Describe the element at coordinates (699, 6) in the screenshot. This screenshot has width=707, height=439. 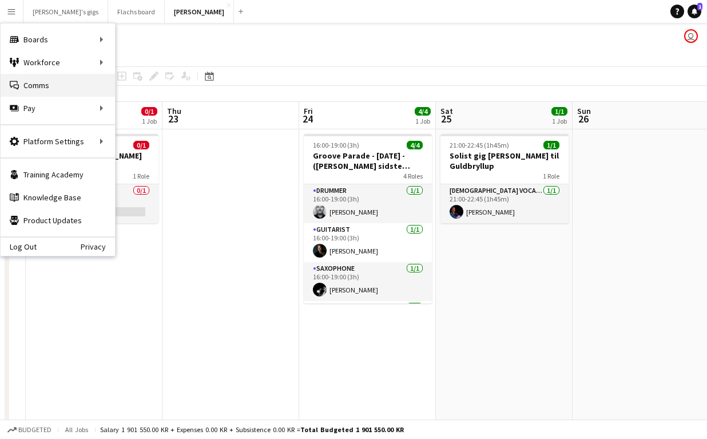
I see `span: 1` at that location.